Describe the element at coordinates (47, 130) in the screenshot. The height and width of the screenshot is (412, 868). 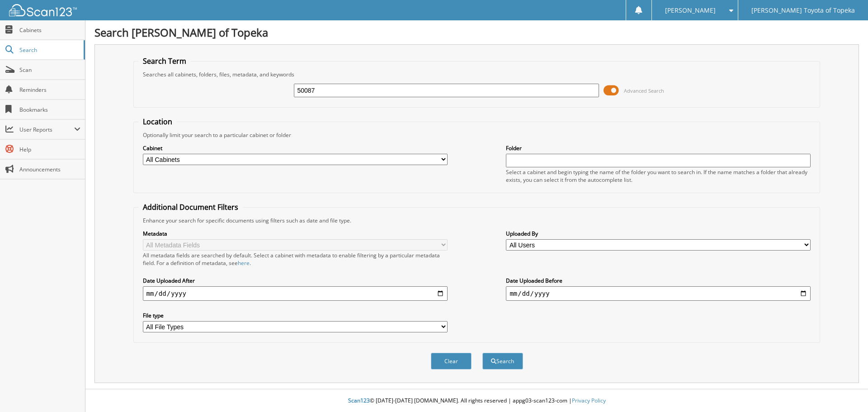
I see `span: User Reports` at that location.